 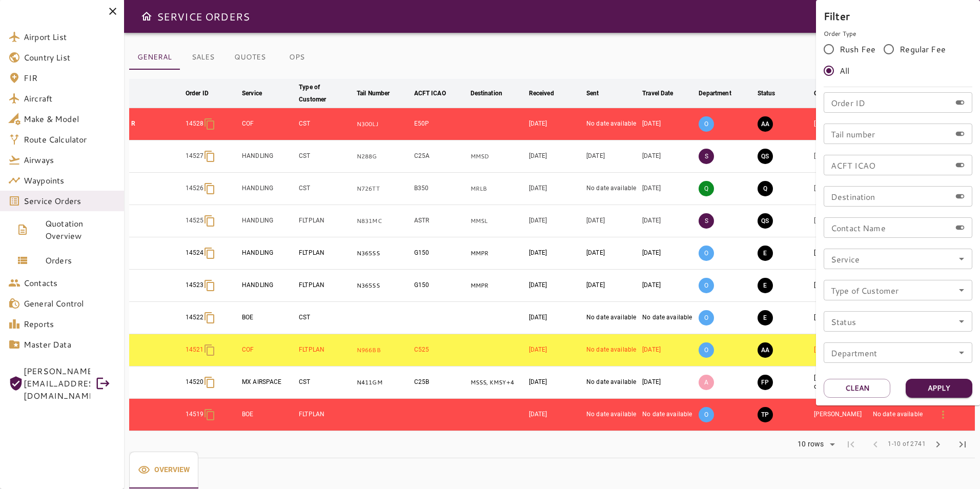 What do you see at coordinates (898, 16) in the screenshot?
I see `h6: Filter` at bounding box center [898, 16].